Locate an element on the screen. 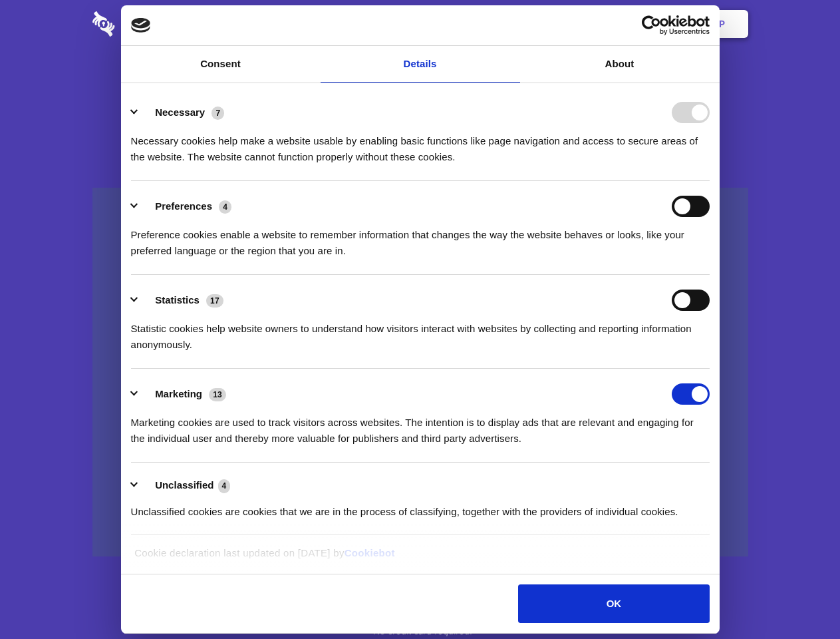 The image size is (840, 639). span: 17 is located at coordinates (215, 301).